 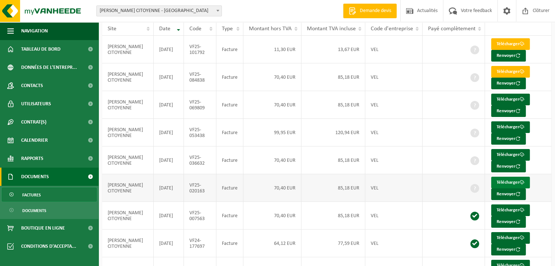 I want to click on td: 120,94 EUR, so click(x=333, y=133).